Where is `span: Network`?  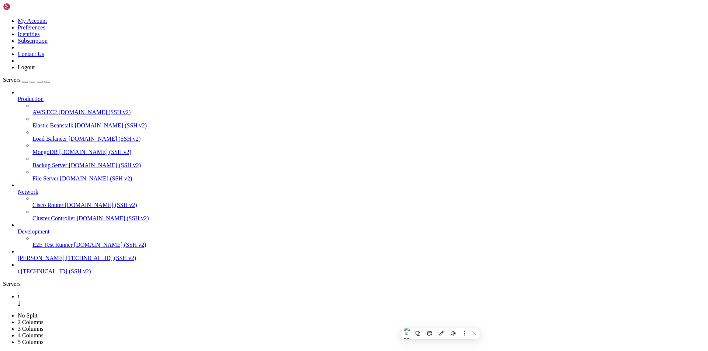
span: Network is located at coordinates (28, 192).